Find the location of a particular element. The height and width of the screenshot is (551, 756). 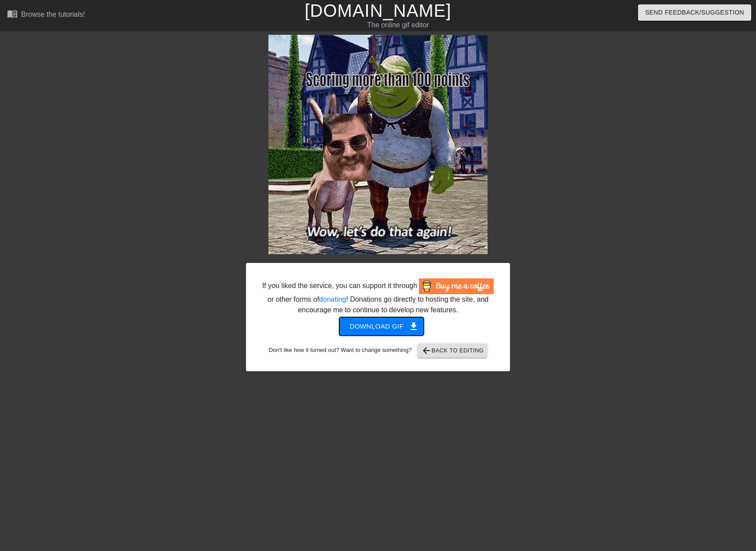

span: Send Feedback/Suggestion is located at coordinates (694, 12).